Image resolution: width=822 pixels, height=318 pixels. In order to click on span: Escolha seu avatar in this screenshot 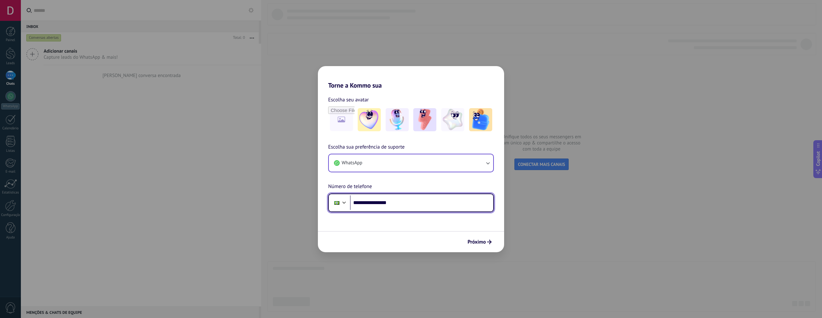, I will do `click(348, 100)`.